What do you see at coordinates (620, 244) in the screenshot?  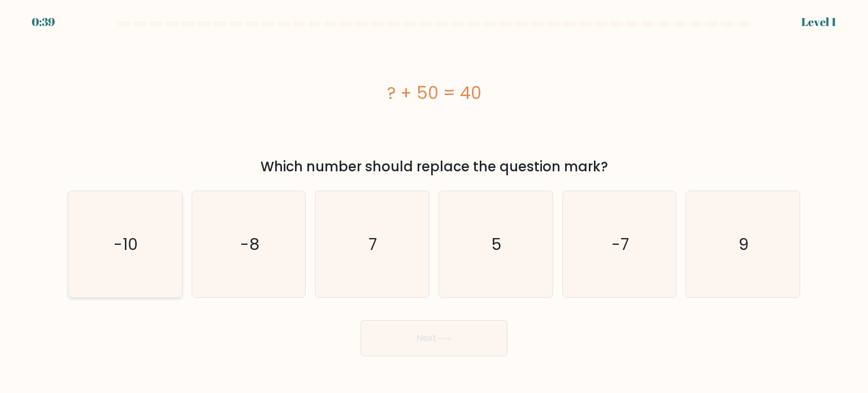 I see `text: -7` at bounding box center [620, 244].